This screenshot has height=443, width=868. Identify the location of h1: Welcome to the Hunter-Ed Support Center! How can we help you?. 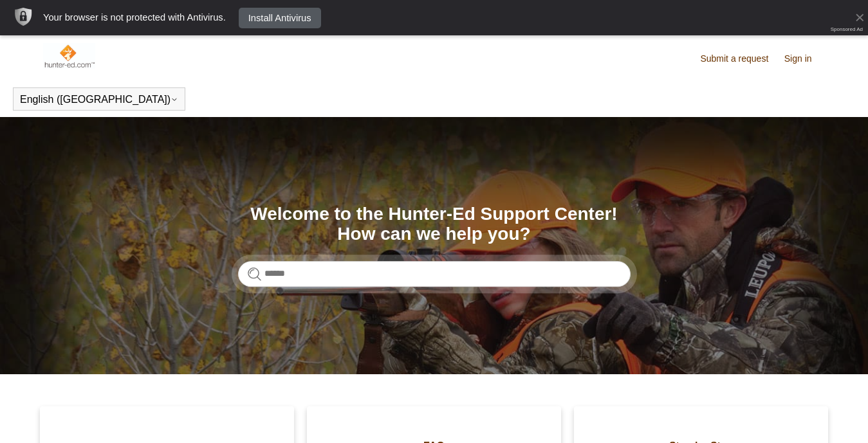
(434, 224).